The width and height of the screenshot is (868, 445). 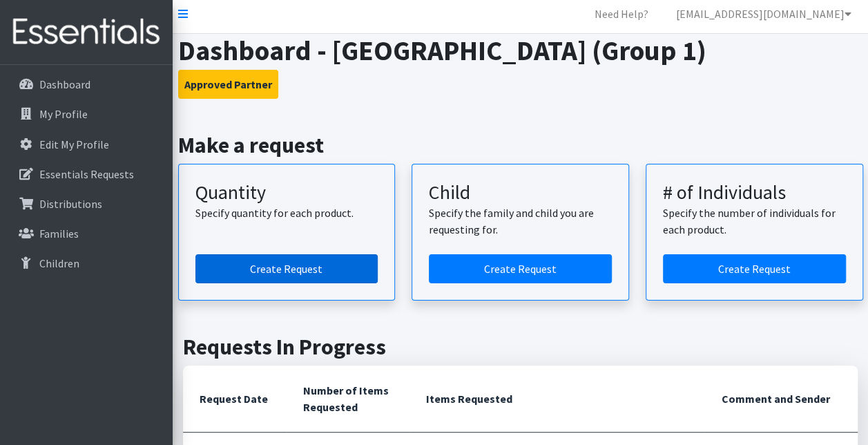 I want to click on h3: Child, so click(x=519, y=193).